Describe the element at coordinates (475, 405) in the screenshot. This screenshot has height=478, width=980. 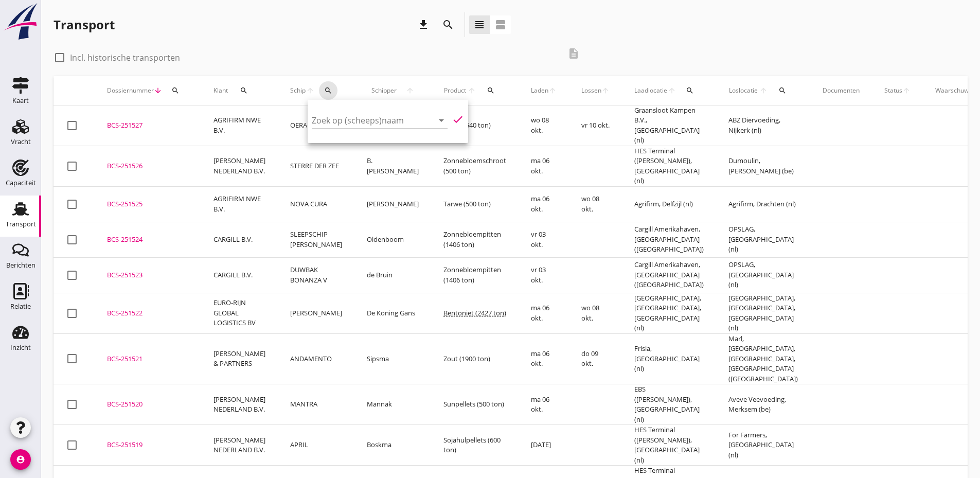
I see `td: Sunpellets (500 ton)` at that location.